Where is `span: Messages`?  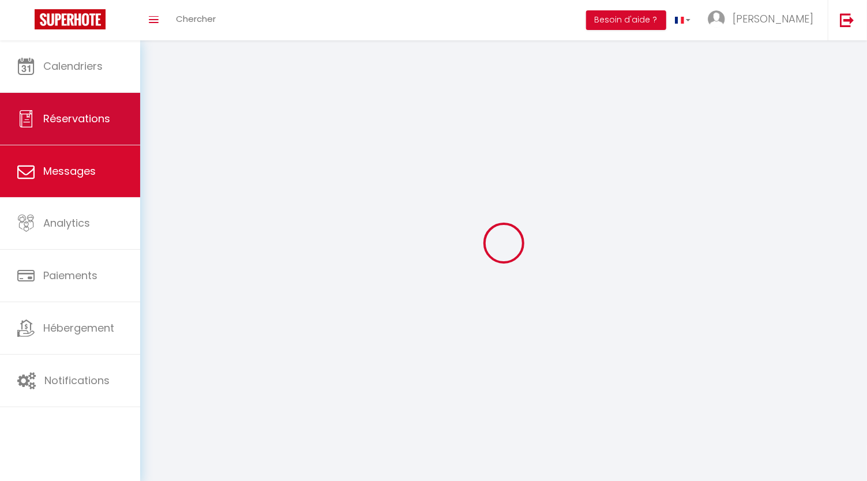
span: Messages is located at coordinates (69, 171).